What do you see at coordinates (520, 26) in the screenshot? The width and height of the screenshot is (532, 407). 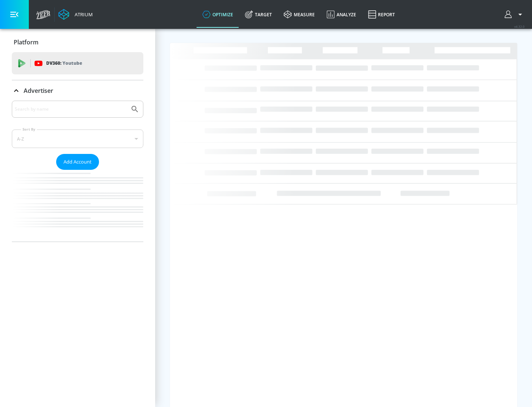 I see `span: v 4.32.0` at bounding box center [520, 26].